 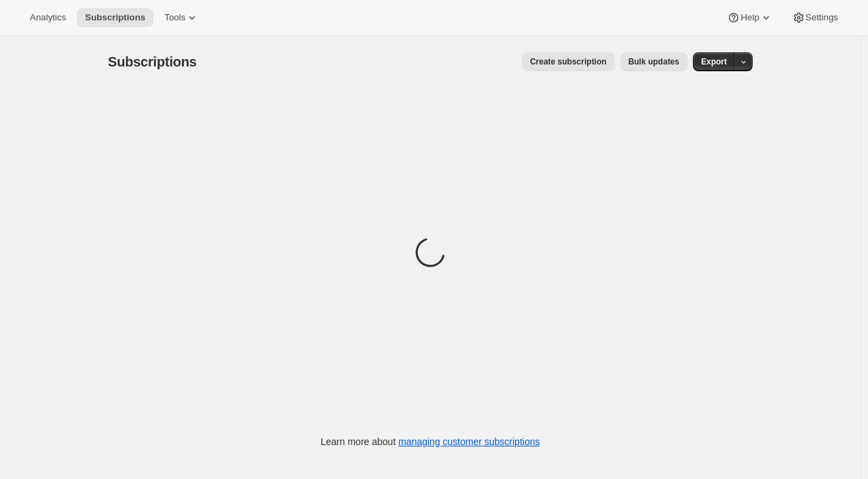 I want to click on button: Export, so click(x=713, y=62).